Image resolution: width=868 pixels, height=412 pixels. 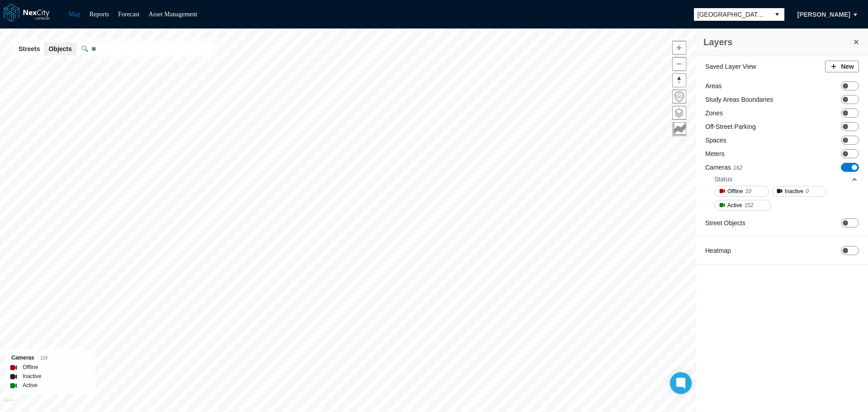 I want to click on span: Inactive, so click(x=794, y=191).